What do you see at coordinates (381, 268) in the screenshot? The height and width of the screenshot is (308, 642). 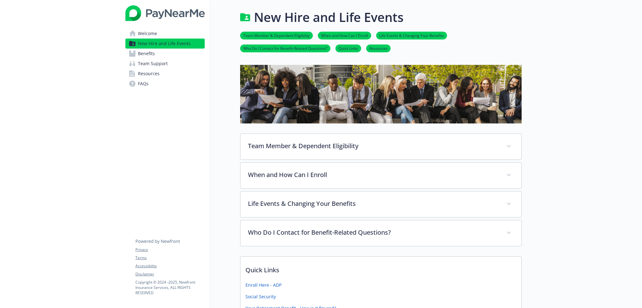 I see `p: Quick Links` at bounding box center [381, 268].